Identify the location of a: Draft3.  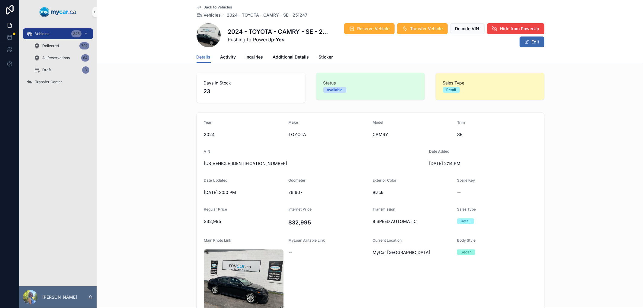
(61, 70).